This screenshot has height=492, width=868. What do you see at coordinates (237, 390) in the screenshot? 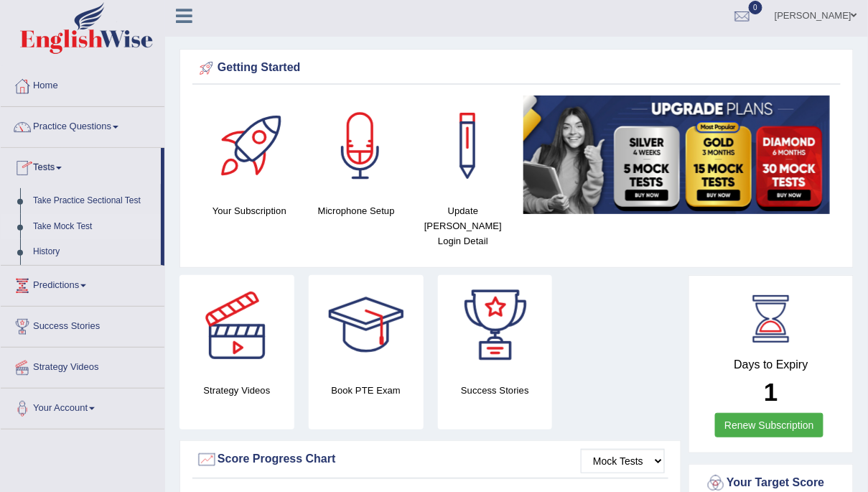
I see `h4: Strategy Videos` at bounding box center [237, 390].